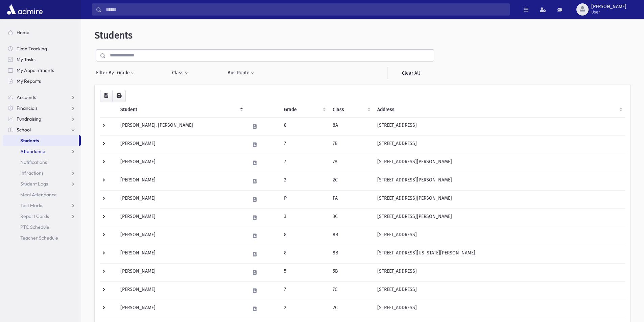 This screenshot has width=644, height=322. I want to click on a: Accounts, so click(41, 97).